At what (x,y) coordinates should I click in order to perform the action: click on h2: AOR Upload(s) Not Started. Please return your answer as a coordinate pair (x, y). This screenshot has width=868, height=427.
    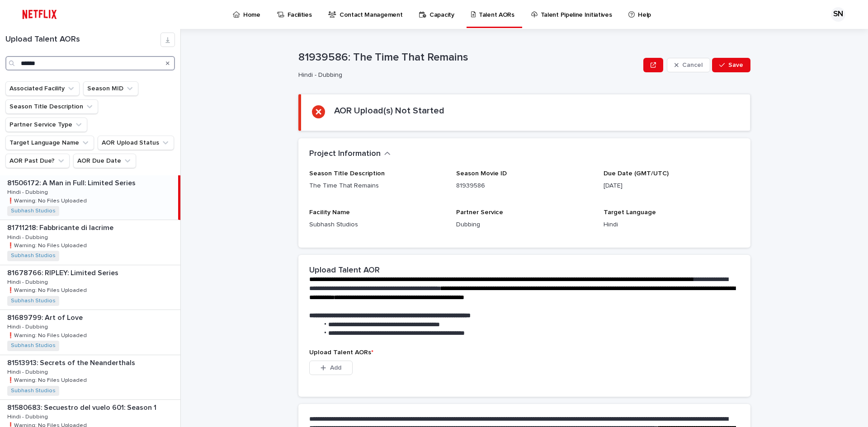
    Looking at the image, I should click on (389, 111).